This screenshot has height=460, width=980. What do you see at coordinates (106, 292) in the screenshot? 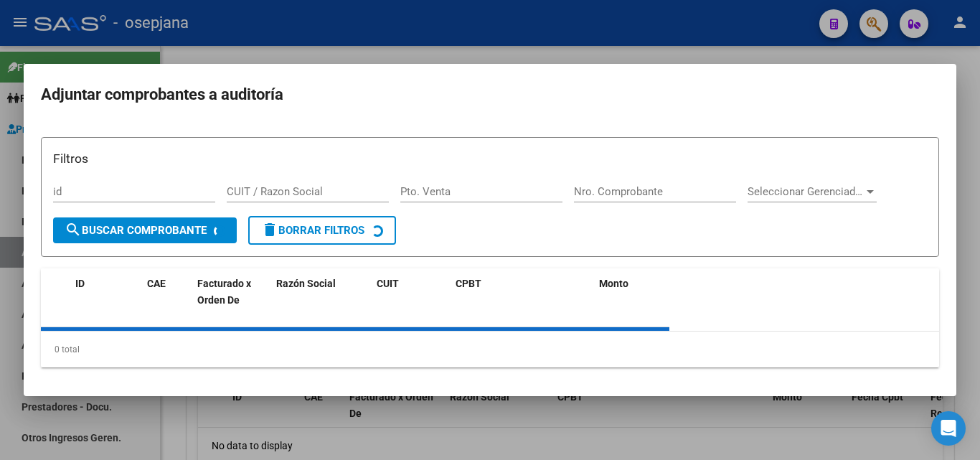
I see `datatable-header-cell: ID` at bounding box center [106, 292].